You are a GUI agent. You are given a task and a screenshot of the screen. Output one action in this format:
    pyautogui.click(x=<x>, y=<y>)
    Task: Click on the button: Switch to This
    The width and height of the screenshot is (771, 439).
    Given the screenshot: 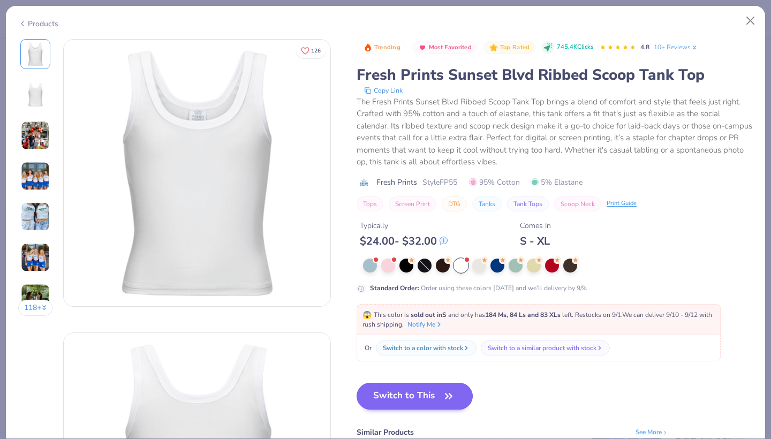 What is the action you would take?
    pyautogui.click(x=414, y=396)
    